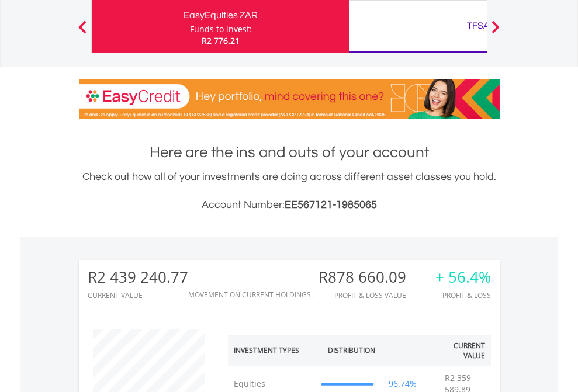 Image resolution: width=578 pixels, height=392 pixels. I want to click on div: Profit & Loss, so click(463, 295).